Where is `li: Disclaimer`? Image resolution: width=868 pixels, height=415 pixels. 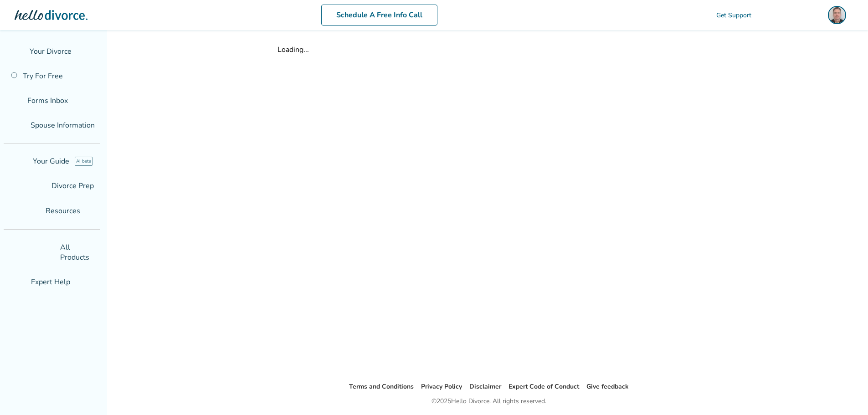
li: Disclaimer is located at coordinates (485, 387).